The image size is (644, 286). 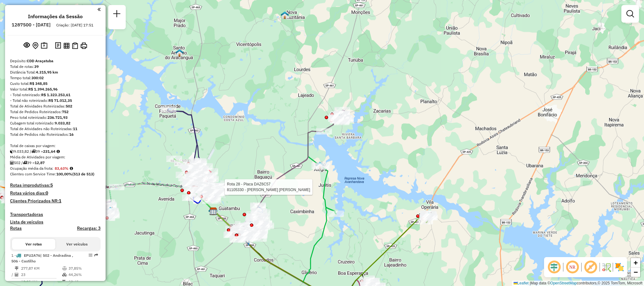 I want to click on h4: Recargas: 3, so click(x=89, y=228).